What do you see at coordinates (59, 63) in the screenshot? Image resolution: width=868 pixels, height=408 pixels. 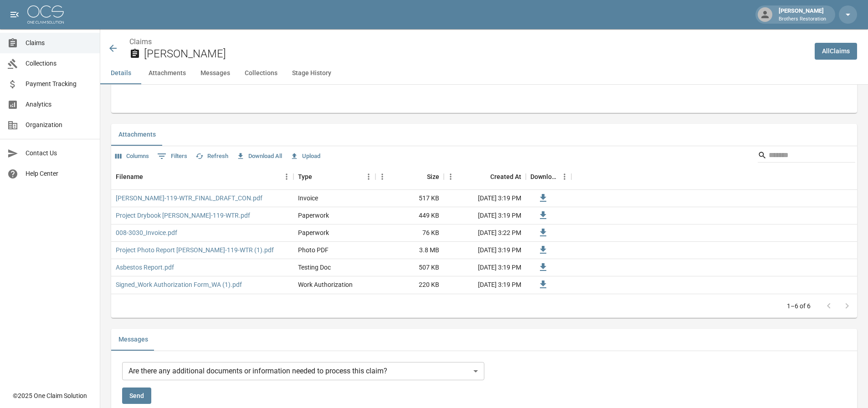 I see `span: Collections` at bounding box center [59, 63].